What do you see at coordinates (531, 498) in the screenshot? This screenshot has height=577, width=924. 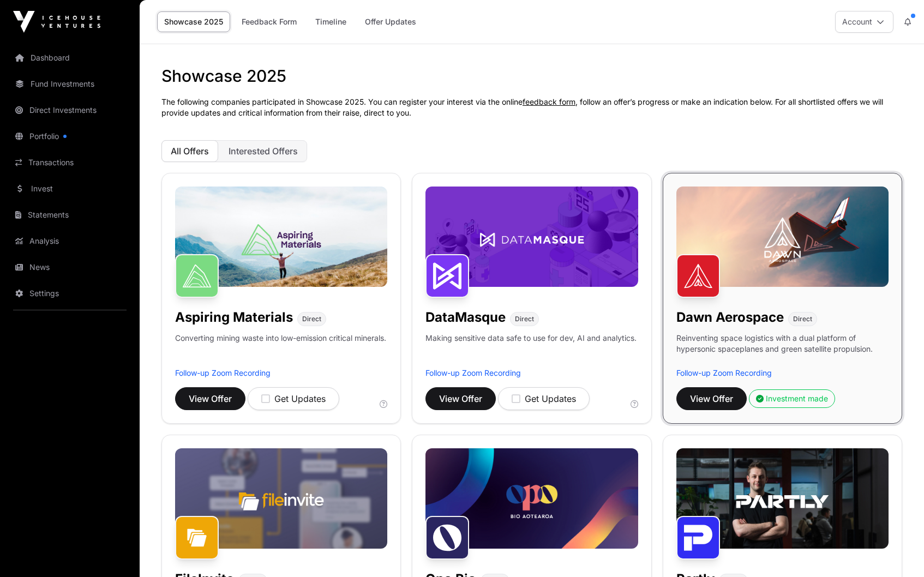 I see `img: Opo-Bio-Banner.jpg` at bounding box center [531, 498].